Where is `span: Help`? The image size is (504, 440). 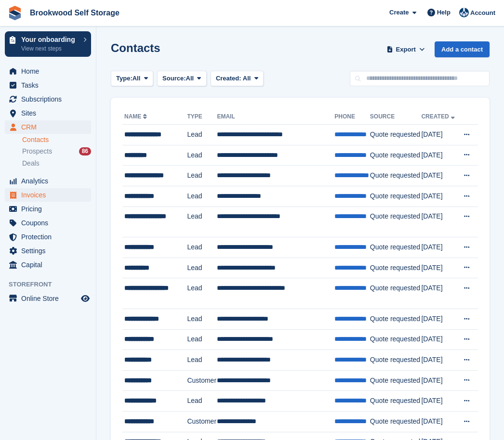
span: Help is located at coordinates (444, 13).